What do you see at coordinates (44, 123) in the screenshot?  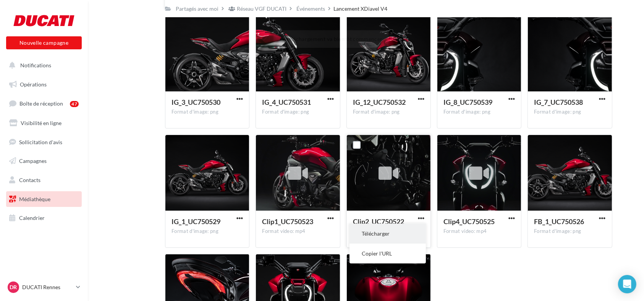 I see `a: Visibilité en ligne` at bounding box center [44, 123].